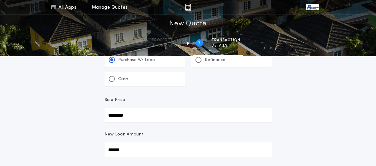 The width and height of the screenshot is (376, 166). Describe the element at coordinates (136, 60) in the screenshot. I see `p: Purchase W/ Loan` at that location.